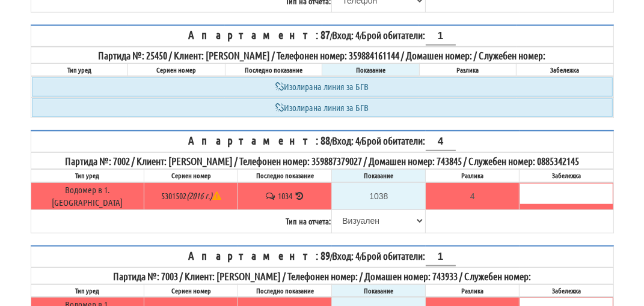 The image size is (644, 306). What do you see at coordinates (204, 195) in the screenshot?
I see `i: Метрологична годност до 2016г.` at bounding box center [204, 195].